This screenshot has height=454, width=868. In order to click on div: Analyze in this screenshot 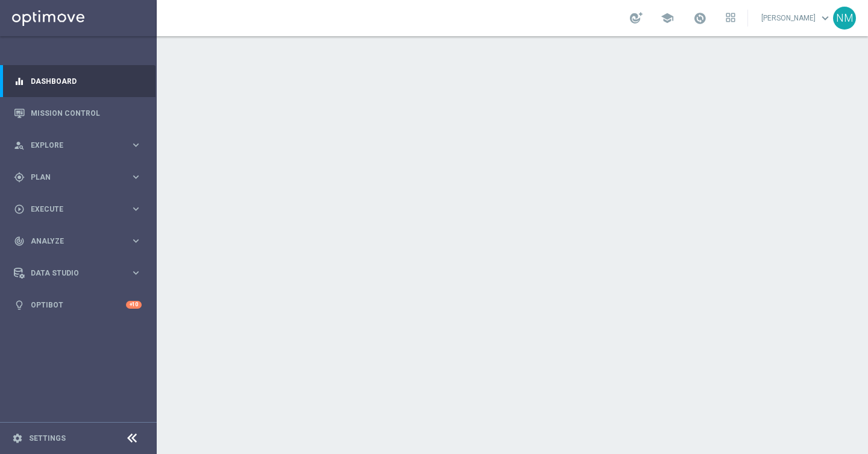, I will do `click(72, 242)`.